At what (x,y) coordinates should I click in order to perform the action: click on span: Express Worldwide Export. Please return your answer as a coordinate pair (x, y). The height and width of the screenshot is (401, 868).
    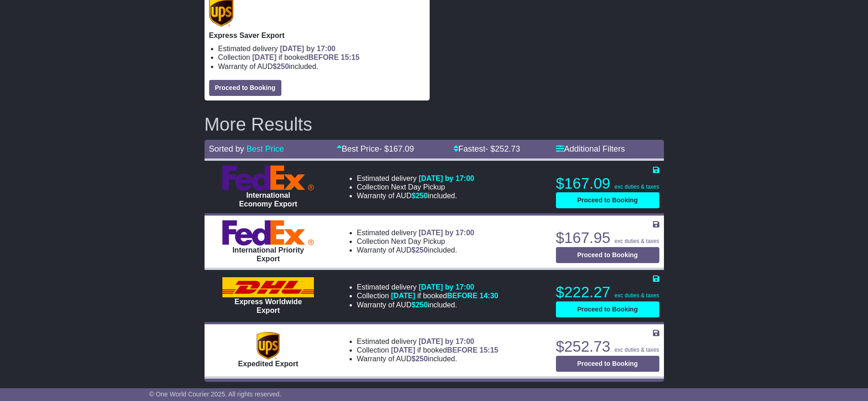
    Looking at the image, I should click on (268, 306).